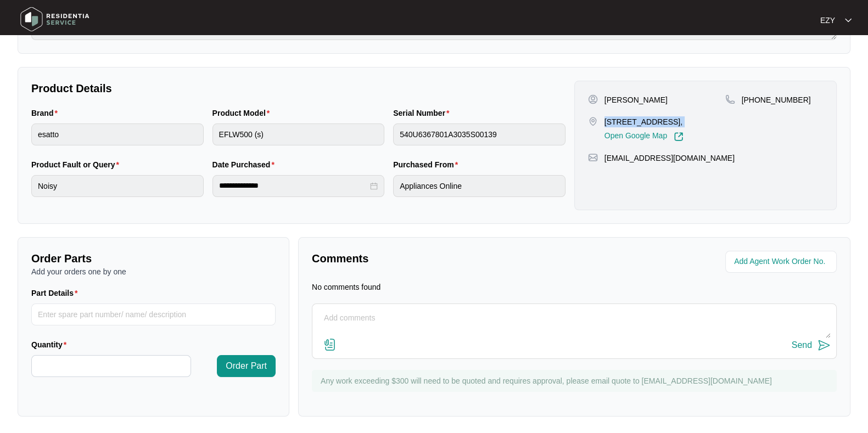 Image resolution: width=868 pixels, height=433 pixels. I want to click on button: Order Part, so click(246, 366).